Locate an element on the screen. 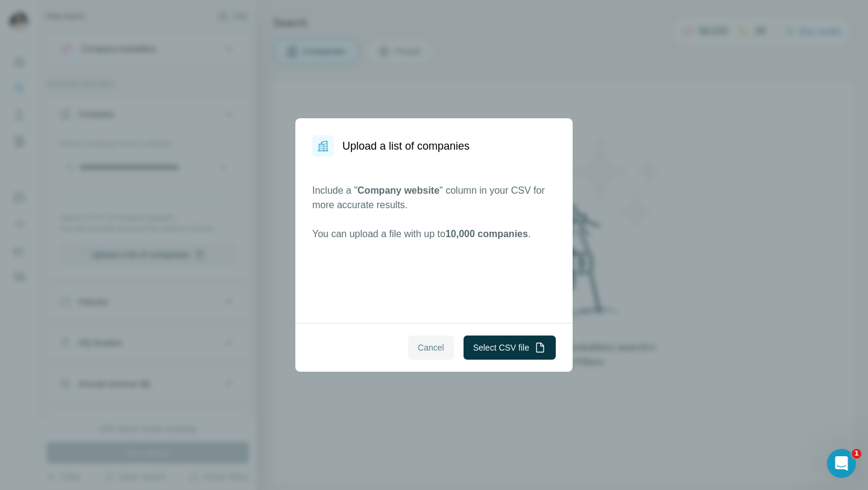 This screenshot has width=868, height=490. p: You can upload a file with up to . is located at coordinates (434, 234).